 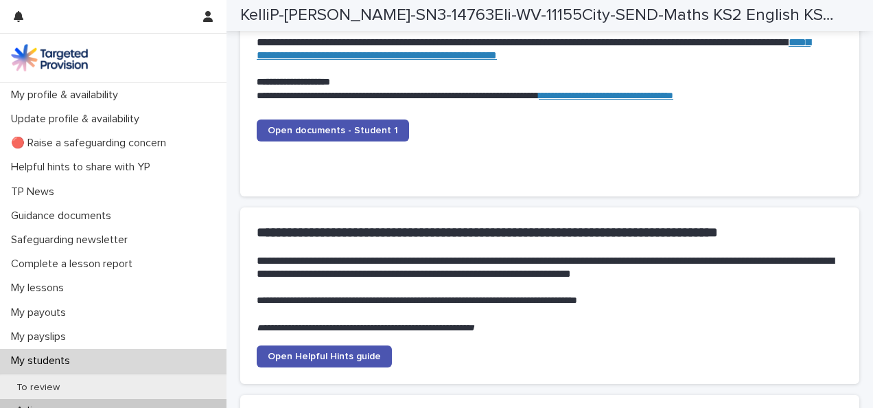 I want to click on h2: KelliP-WILT-SN3-14763Eli-WV-11155City-SEND-Maths KS2 English KS2 Mentoring-15007, so click(x=541, y=15).